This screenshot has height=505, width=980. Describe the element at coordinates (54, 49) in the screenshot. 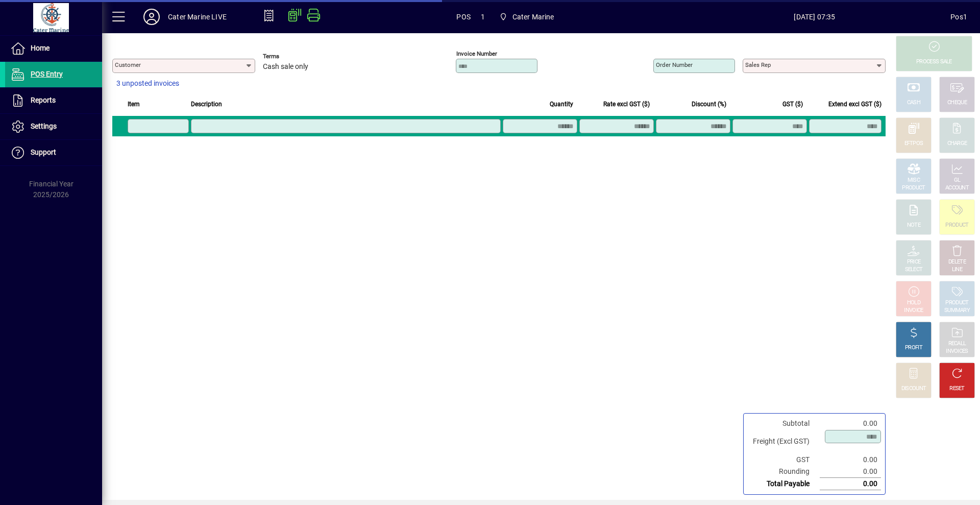

I see `a: Home` at that location.